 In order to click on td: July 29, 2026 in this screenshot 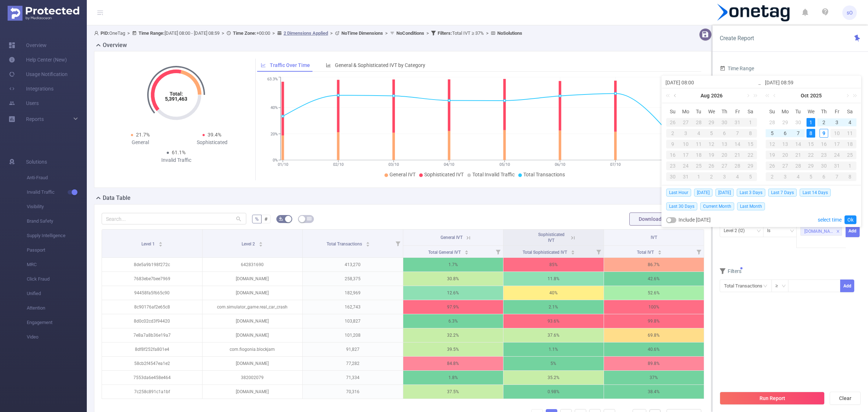, I will do `click(712, 122)`.